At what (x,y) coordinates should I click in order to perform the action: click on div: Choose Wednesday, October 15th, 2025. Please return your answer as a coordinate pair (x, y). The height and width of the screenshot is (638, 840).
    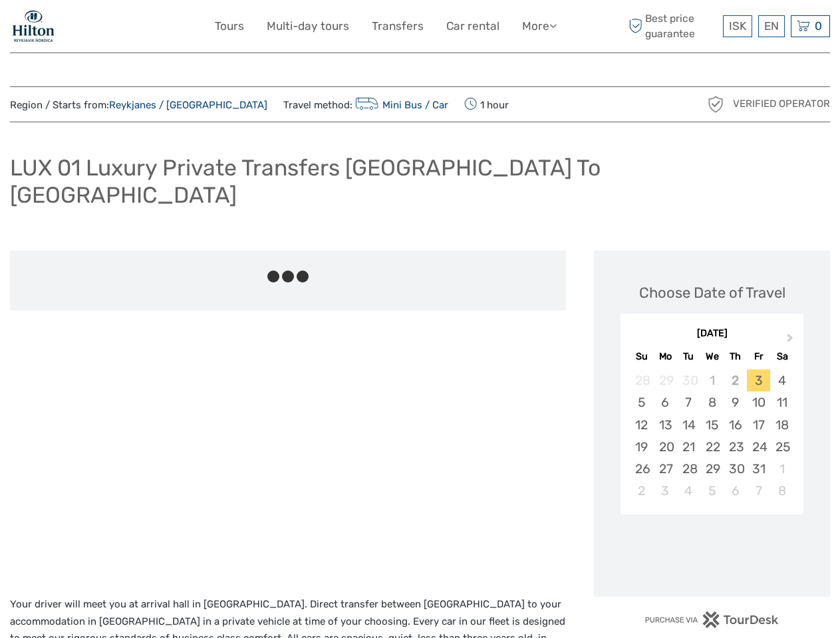
    Looking at the image, I should click on (711, 425).